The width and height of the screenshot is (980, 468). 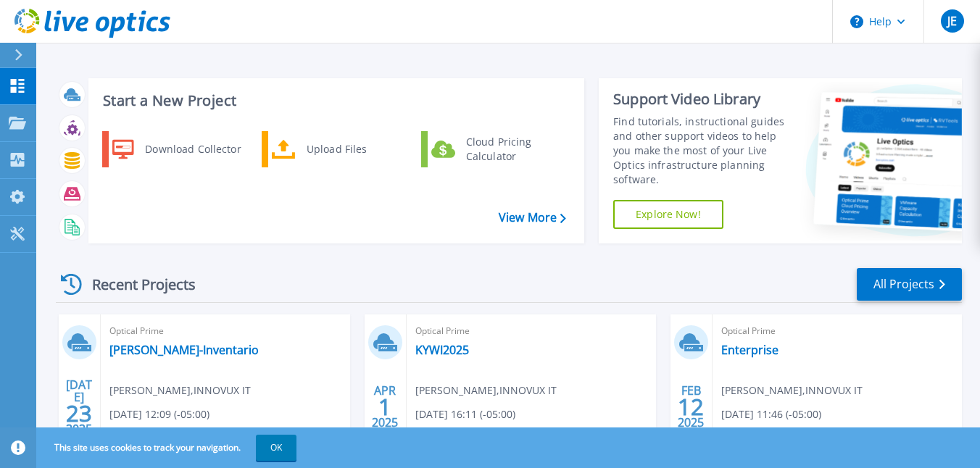 What do you see at coordinates (703, 99) in the screenshot?
I see `div: Support Video Library` at bounding box center [703, 99].